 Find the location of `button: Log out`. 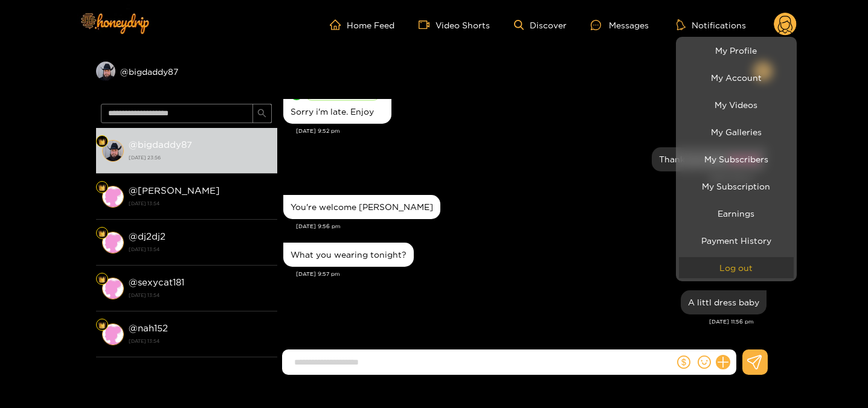

button: Log out is located at coordinates (736, 268).